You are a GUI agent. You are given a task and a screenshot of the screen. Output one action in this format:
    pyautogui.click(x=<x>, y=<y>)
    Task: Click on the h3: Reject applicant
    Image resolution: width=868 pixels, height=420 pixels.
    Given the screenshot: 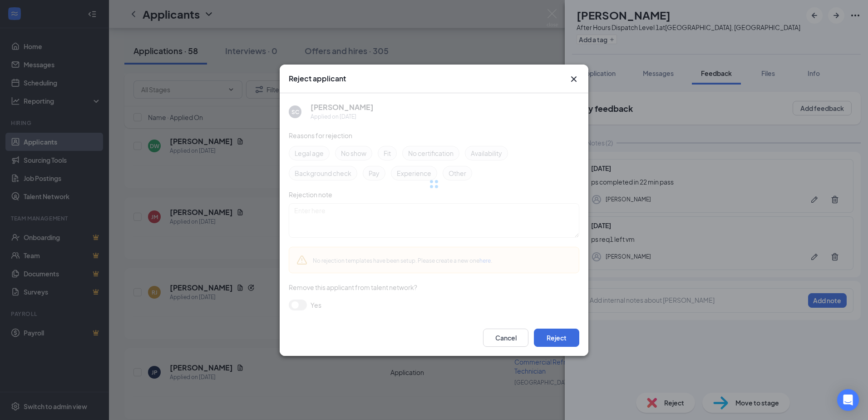 What is the action you would take?
    pyautogui.click(x=317, y=79)
    